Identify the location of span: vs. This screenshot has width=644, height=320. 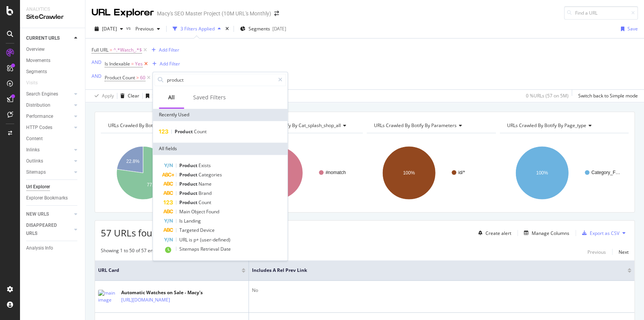
(129, 28).